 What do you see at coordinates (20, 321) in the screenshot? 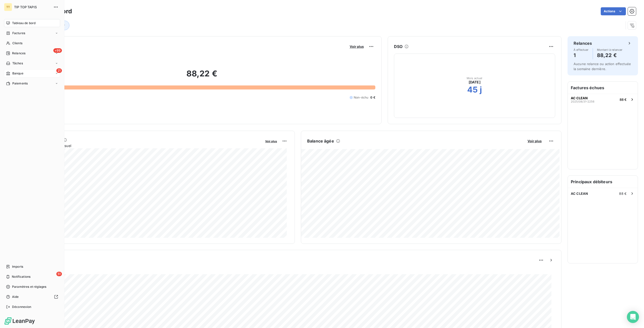
I see `img: Logo LeanPay` at bounding box center [20, 321].